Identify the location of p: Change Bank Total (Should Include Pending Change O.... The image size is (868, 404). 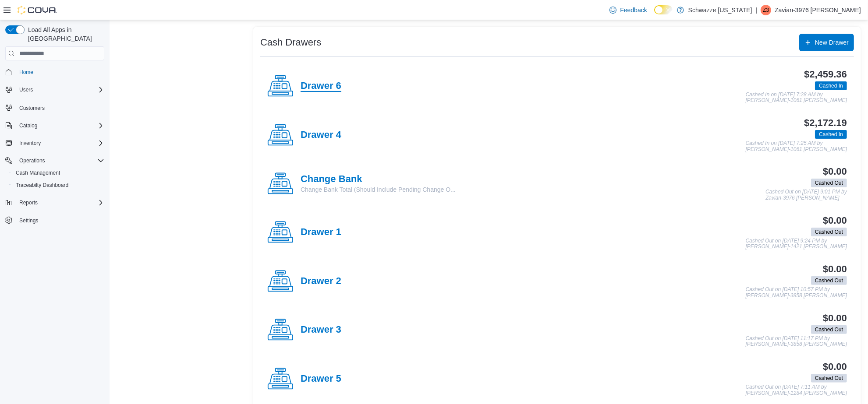
(378, 190).